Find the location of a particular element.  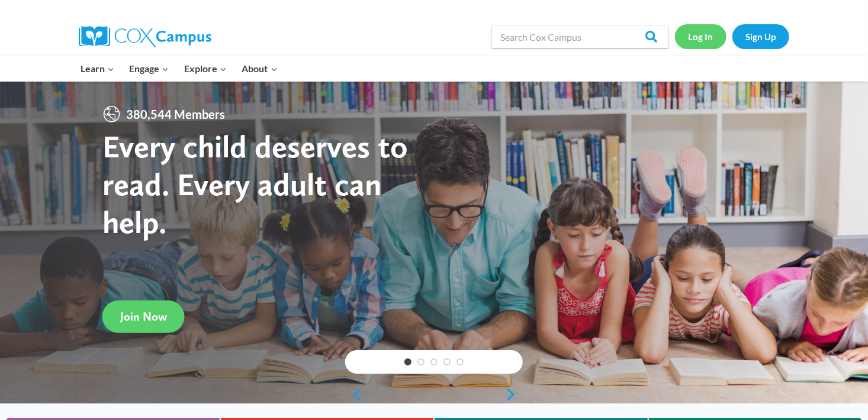

a: 2 is located at coordinates (421, 362).